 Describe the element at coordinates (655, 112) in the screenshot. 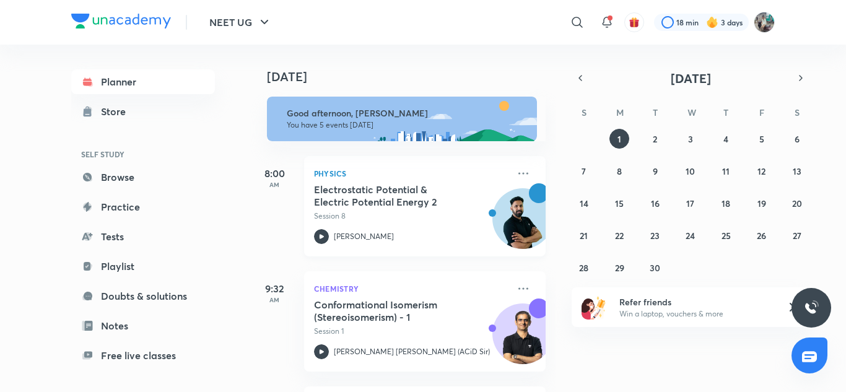

I see `abbr: Tuesday` at that location.